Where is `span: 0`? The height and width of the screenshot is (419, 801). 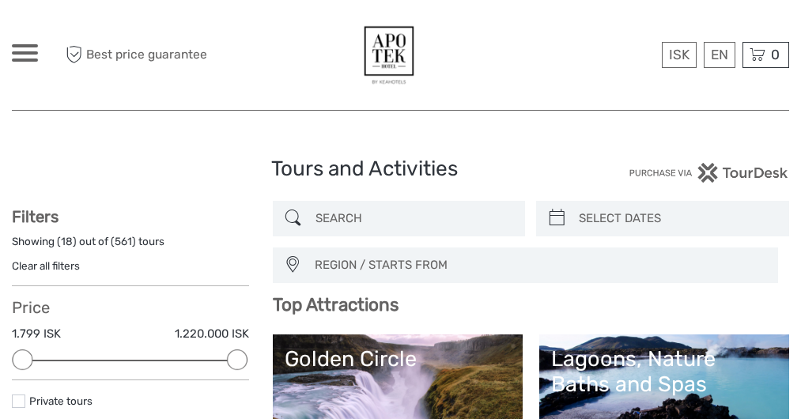 span: 0 is located at coordinates (775, 55).